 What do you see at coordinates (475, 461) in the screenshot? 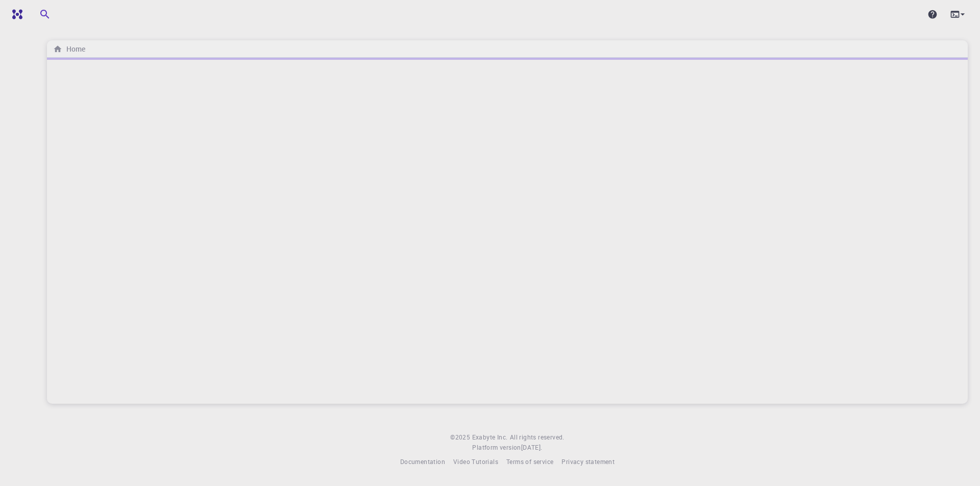
I see `a: Video Tutorials` at bounding box center [475, 461].